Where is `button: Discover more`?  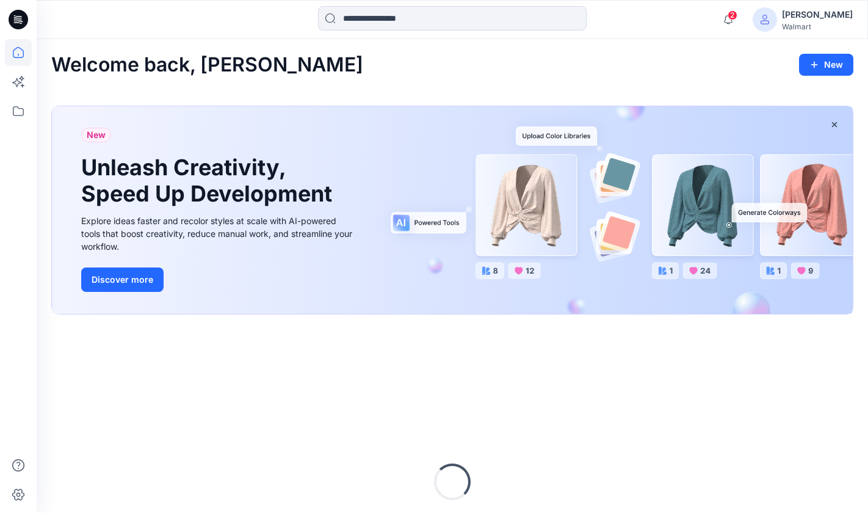 button: Discover more is located at coordinates (122, 279).